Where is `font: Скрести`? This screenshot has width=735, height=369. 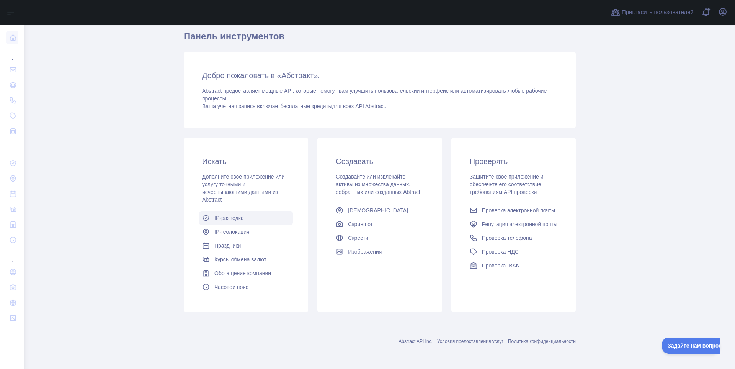
font: Скрести is located at coordinates (358, 238).